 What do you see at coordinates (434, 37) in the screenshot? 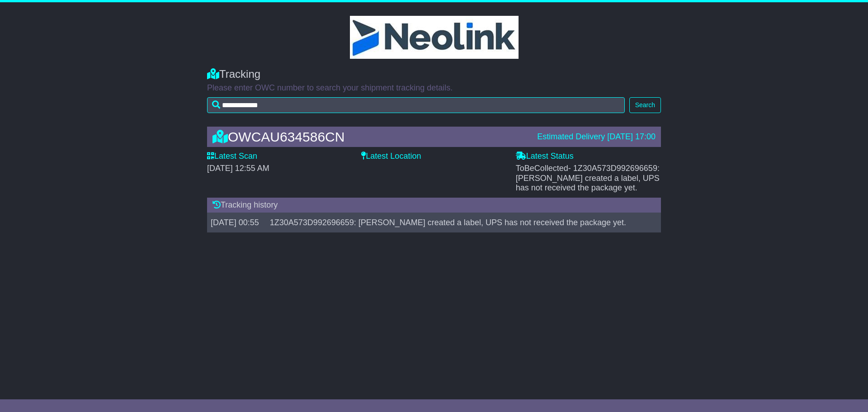
I see `img: Light` at bounding box center [434, 37].